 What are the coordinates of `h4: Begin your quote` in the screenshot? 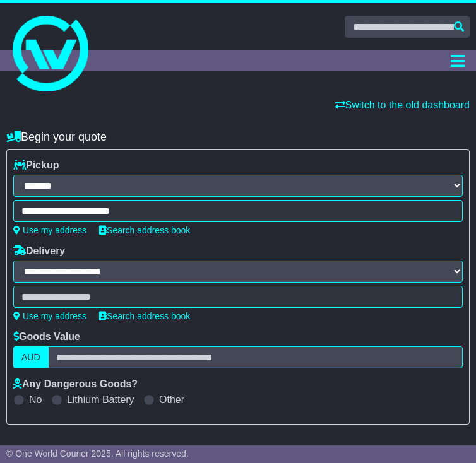 It's located at (238, 137).